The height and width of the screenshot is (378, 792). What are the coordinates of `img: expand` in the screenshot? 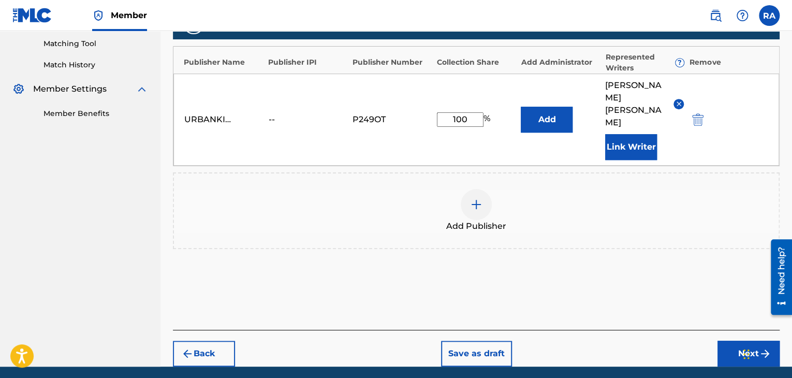 It's located at (142, 89).